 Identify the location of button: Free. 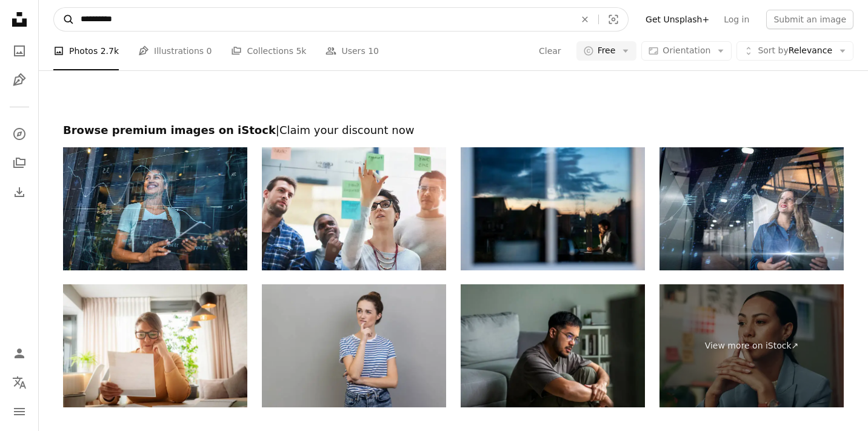
(607, 51).